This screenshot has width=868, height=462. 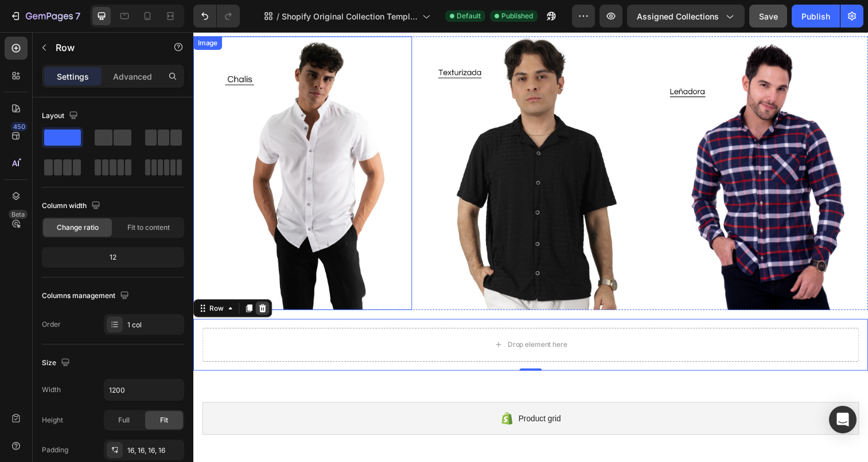 I want to click on span: Default, so click(x=469, y=16).